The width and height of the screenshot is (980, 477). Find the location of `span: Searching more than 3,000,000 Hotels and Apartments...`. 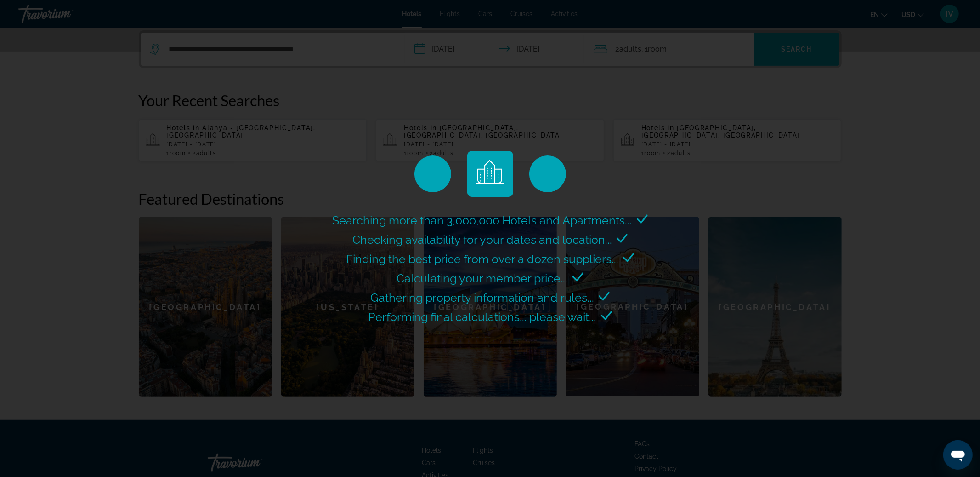

span: Searching more than 3,000,000 Hotels and Apartments... is located at coordinates (483, 220).